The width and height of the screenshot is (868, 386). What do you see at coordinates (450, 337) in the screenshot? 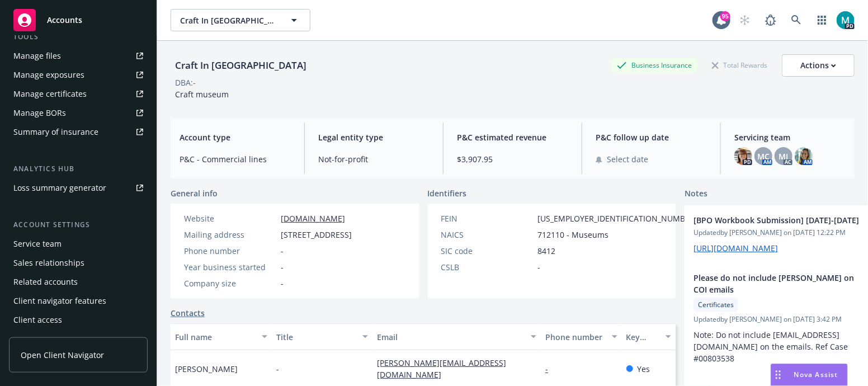
I see `div: Email` at bounding box center [450, 337].